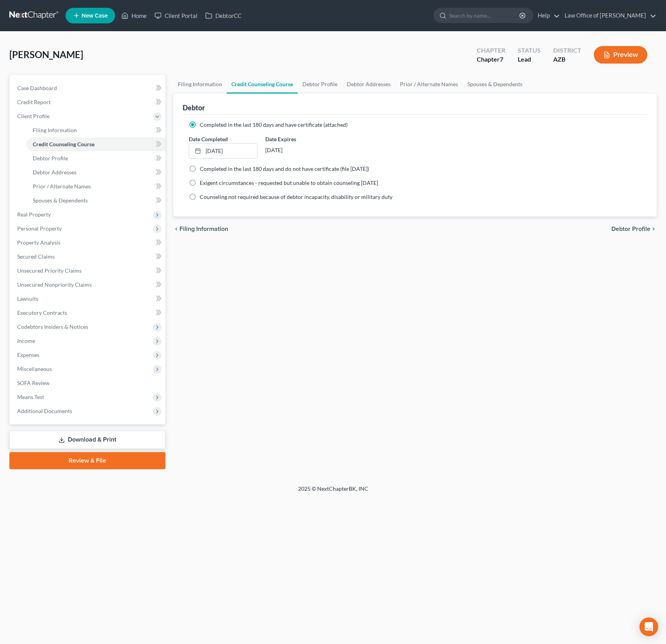  I want to click on span: Spouses & Dependents, so click(60, 200).